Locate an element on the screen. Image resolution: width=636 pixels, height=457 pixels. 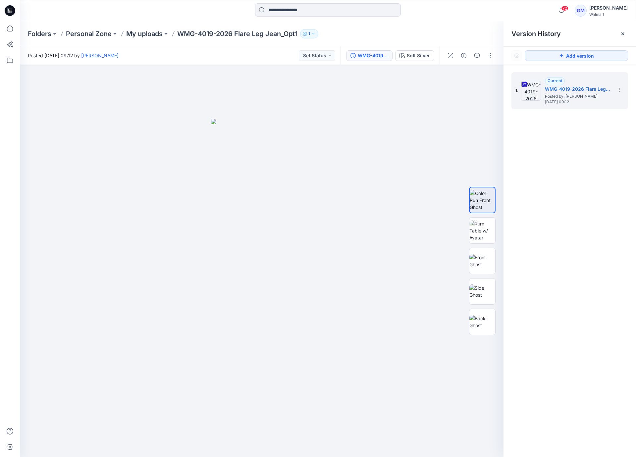
button: Soft Silver is located at coordinates (415, 56).